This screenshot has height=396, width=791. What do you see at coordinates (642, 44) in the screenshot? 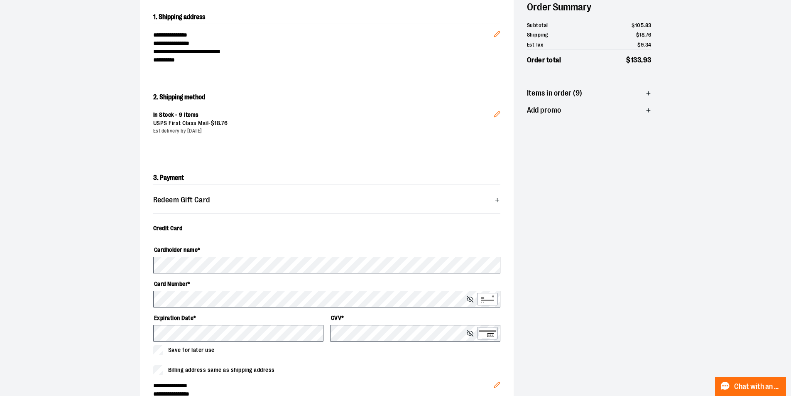
I see `span: 9` at bounding box center [642, 44].